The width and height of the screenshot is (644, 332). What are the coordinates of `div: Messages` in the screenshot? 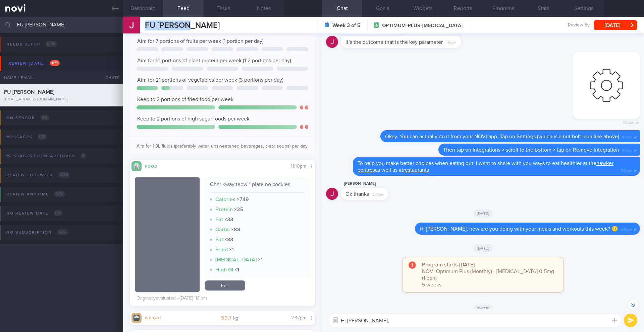 It's located at (26, 137).